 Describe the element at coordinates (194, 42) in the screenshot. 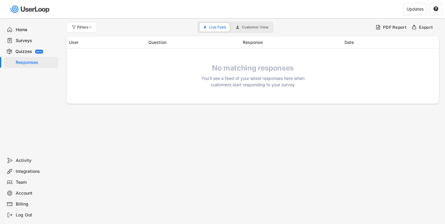

I see `div: Question` at that location.